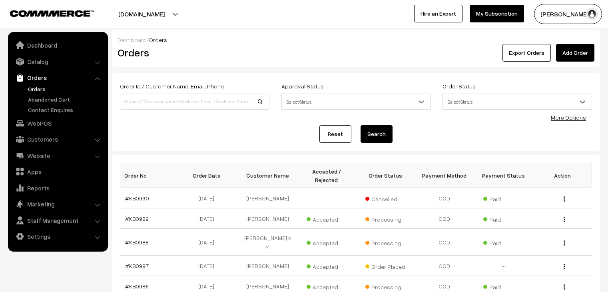  I want to click on a: COMMMERCE, so click(45, 13).